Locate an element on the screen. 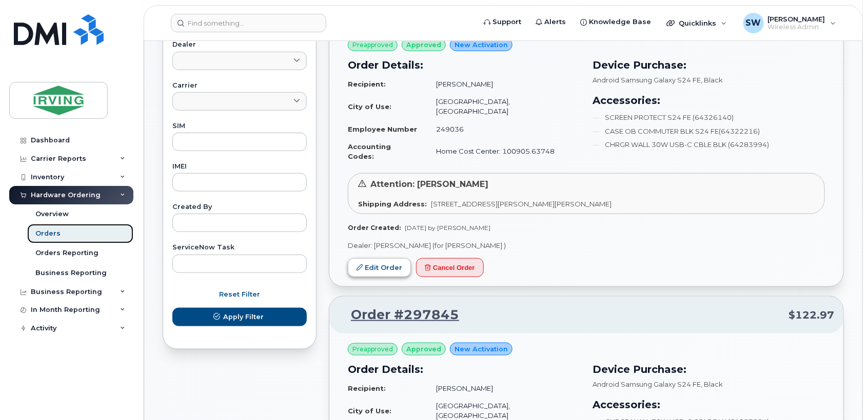  a: Edit Order is located at coordinates (379, 268).